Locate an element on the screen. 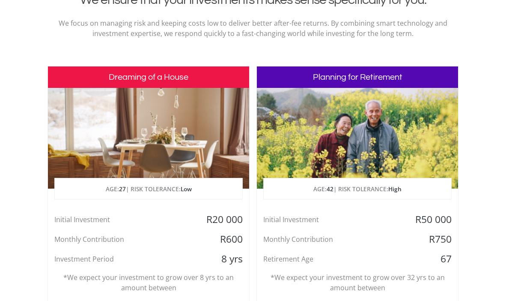  div: R50 000 is located at coordinates (425, 219).